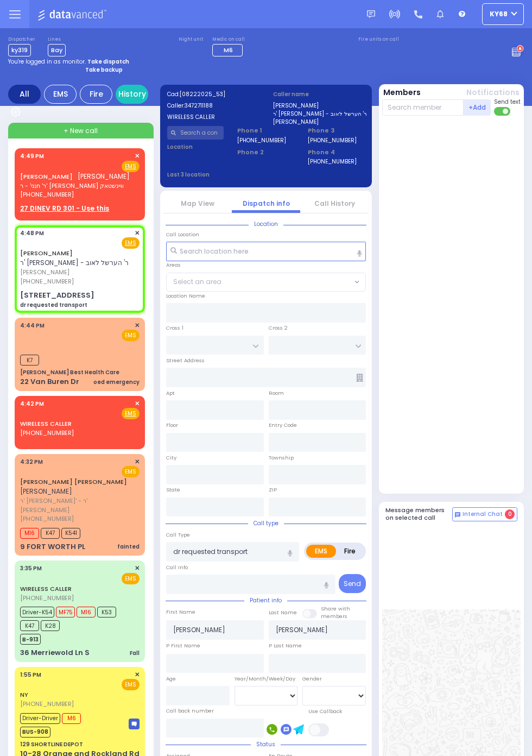 The width and height of the screenshot is (532, 756). What do you see at coordinates (36, 732) in the screenshot?
I see `span: BUS-908` at bounding box center [36, 732].